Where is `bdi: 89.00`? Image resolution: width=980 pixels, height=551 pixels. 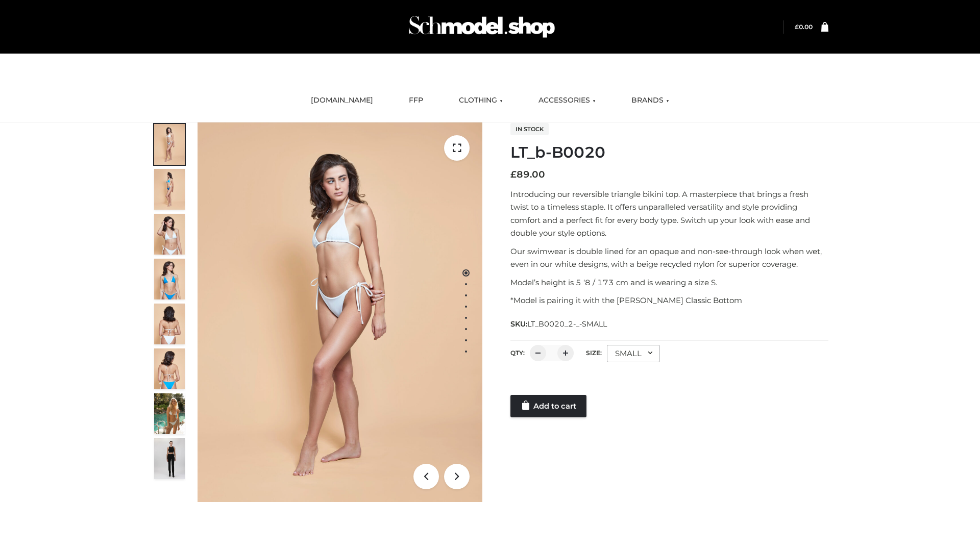
bdi: 89.00 is located at coordinates (528, 175).